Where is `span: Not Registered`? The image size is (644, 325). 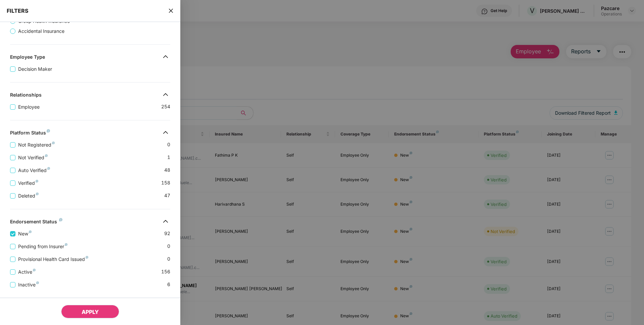 span: Not Registered is located at coordinates (36, 145).